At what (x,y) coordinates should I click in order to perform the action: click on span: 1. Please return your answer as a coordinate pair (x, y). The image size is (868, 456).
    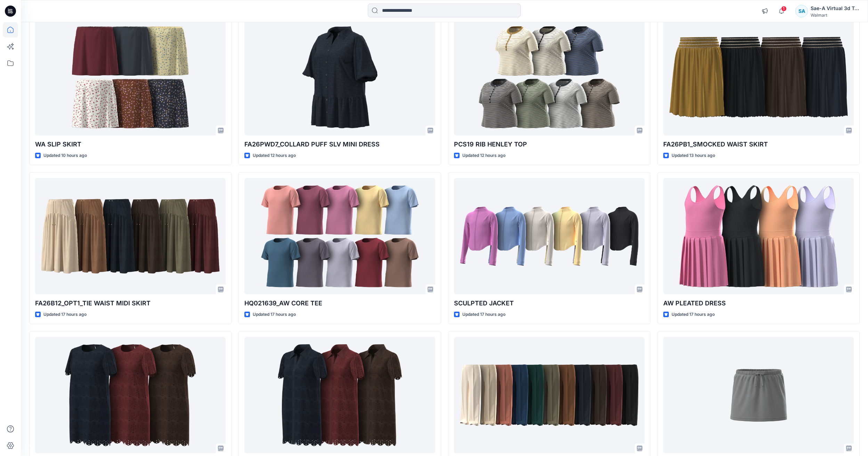
    Looking at the image, I should click on (784, 9).